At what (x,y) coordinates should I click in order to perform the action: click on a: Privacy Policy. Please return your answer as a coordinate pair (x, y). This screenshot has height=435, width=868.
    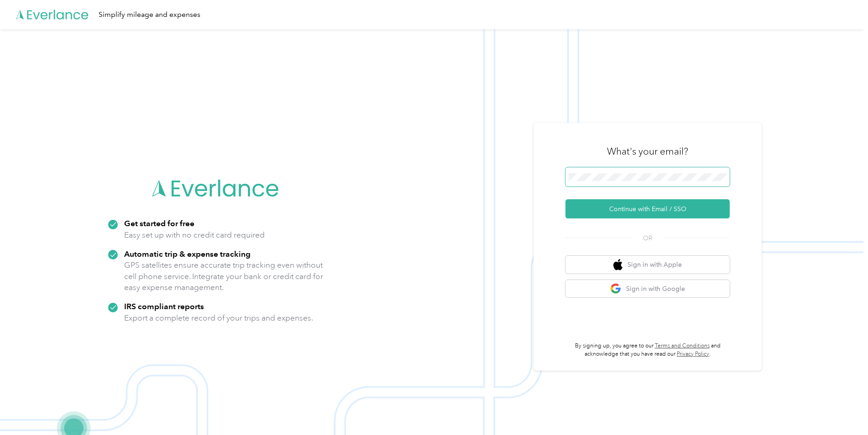
    Looking at the image, I should click on (692, 354).